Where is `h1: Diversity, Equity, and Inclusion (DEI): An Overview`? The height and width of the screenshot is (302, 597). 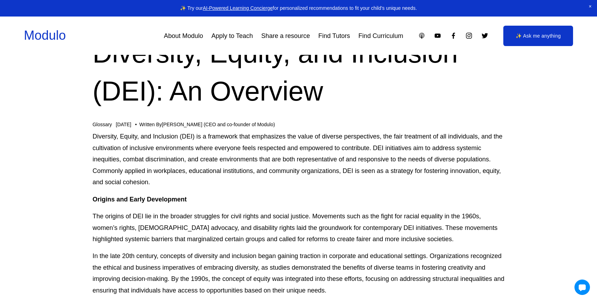 h1: Diversity, Equity, and Inclusion (DEI): An Overview is located at coordinates (299, 73).